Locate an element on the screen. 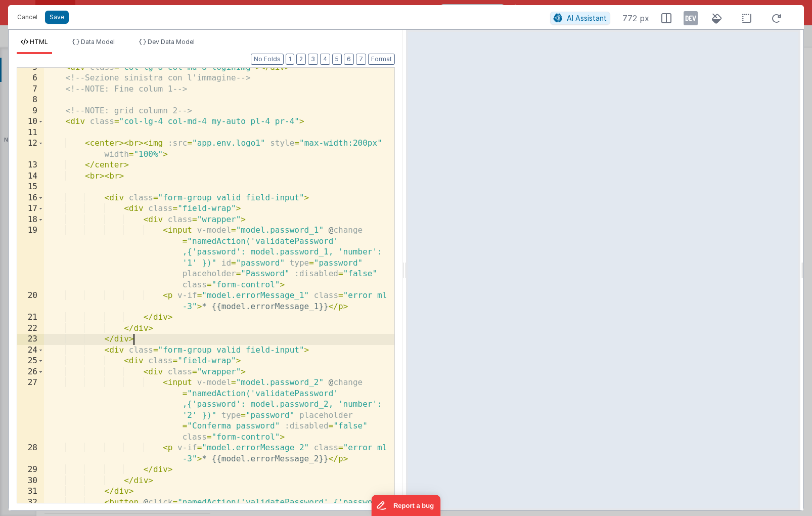  div: 9 is located at coordinates (30, 111).